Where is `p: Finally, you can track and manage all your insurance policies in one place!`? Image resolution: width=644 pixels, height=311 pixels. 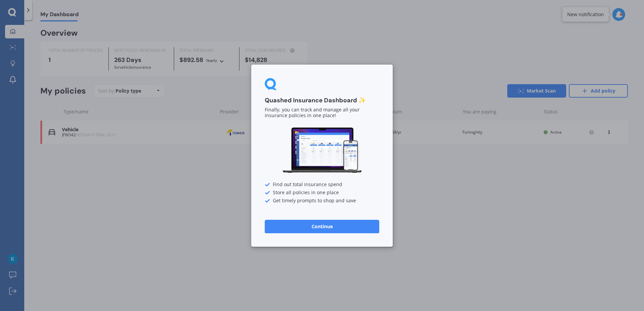
p: Finally, you can track and manage all your insurance policies in one place! is located at coordinates (322, 113).